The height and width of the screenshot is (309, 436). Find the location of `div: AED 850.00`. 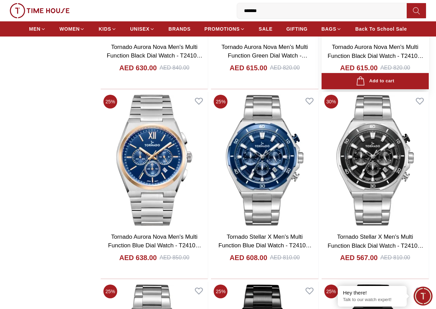

div: AED 850.00 is located at coordinates (174, 258).